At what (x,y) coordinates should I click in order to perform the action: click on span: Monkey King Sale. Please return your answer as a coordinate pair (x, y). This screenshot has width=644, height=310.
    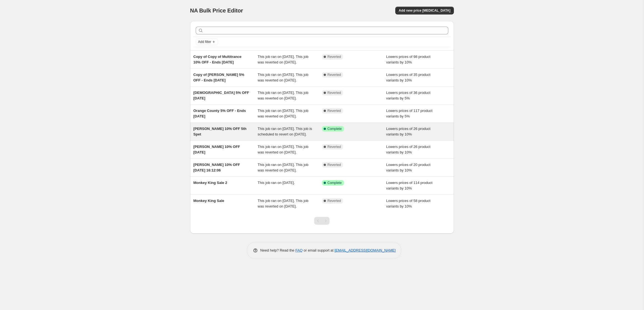
    Looking at the image, I should click on (209, 201).